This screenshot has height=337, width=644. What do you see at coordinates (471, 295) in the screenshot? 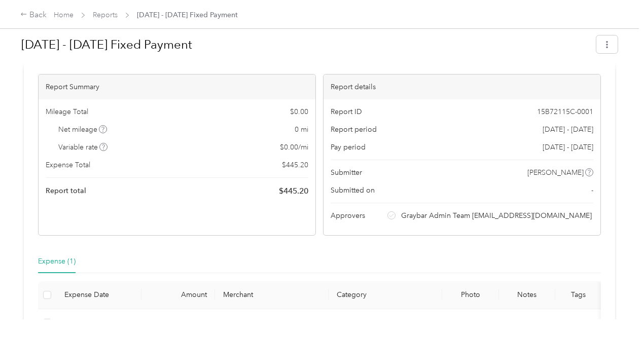
I see `th: Photo` at bounding box center [471, 295].